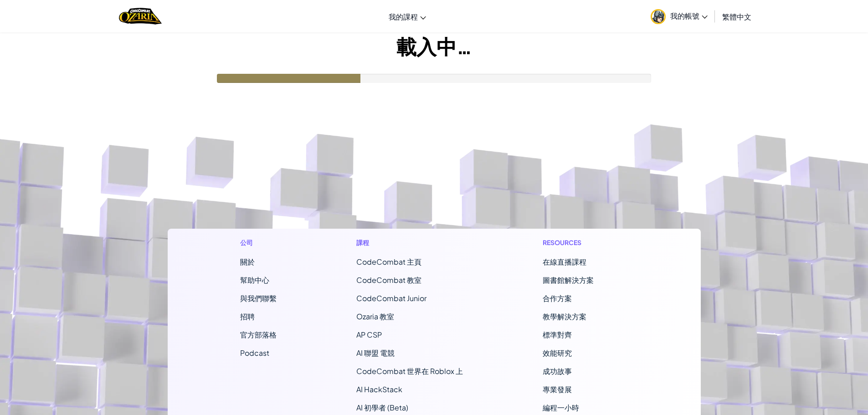  What do you see at coordinates (140, 16) in the screenshot?
I see `img: Home` at bounding box center [140, 16].